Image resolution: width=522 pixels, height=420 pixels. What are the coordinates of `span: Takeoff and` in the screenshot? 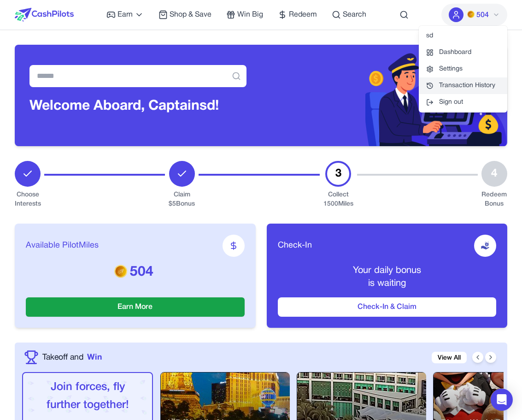 It's located at (63, 357).